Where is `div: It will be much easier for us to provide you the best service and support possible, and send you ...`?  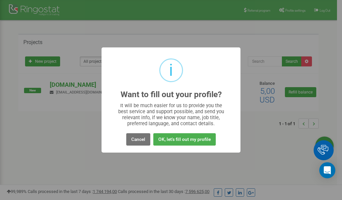
div: It will be much easier for us to provide you the best service and support possible, and send you ... is located at coordinates (171, 115).